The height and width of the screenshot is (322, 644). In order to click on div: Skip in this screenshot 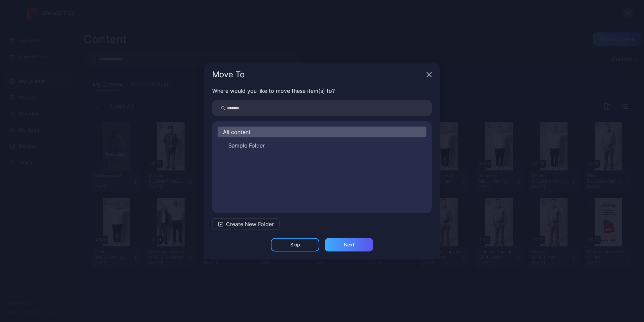, I will do `click(295, 245)`.